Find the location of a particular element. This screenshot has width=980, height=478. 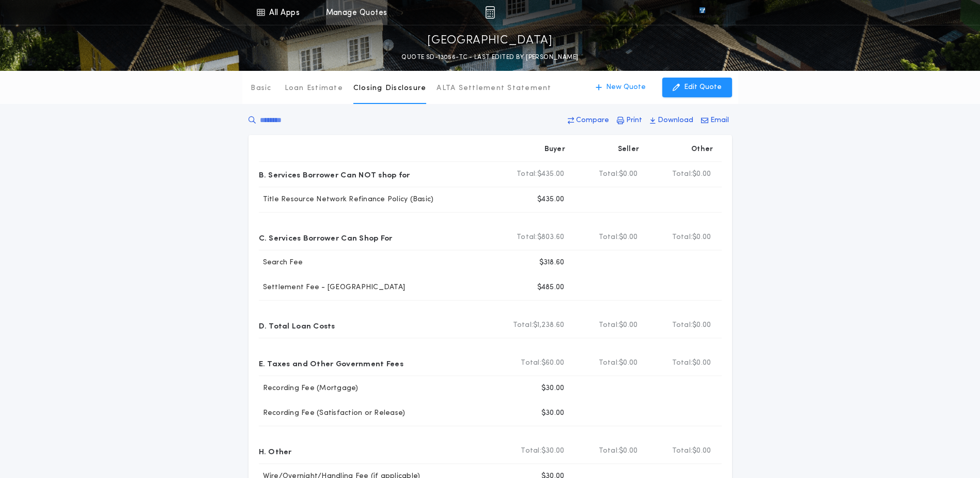

p: Search Fee is located at coordinates (281, 263).